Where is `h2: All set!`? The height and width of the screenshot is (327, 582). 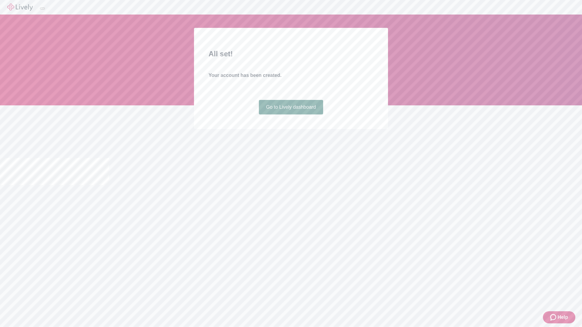
h2: All set! is located at coordinates (291, 54).